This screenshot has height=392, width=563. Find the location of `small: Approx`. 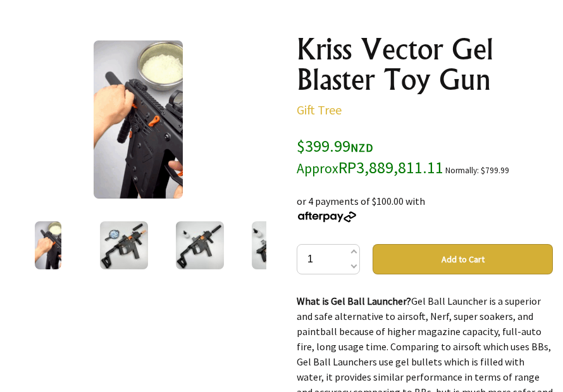

small: Approx is located at coordinates (317, 168).